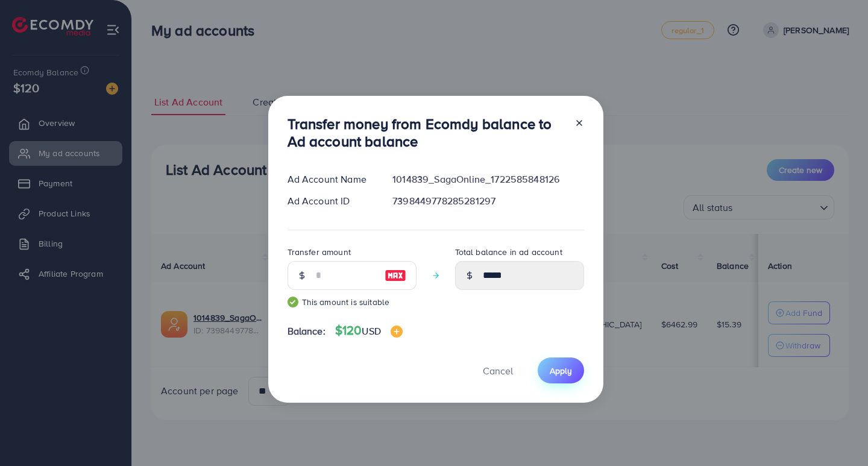  Describe the element at coordinates (319, 252) in the screenshot. I see `label: Transfer amount` at that location.